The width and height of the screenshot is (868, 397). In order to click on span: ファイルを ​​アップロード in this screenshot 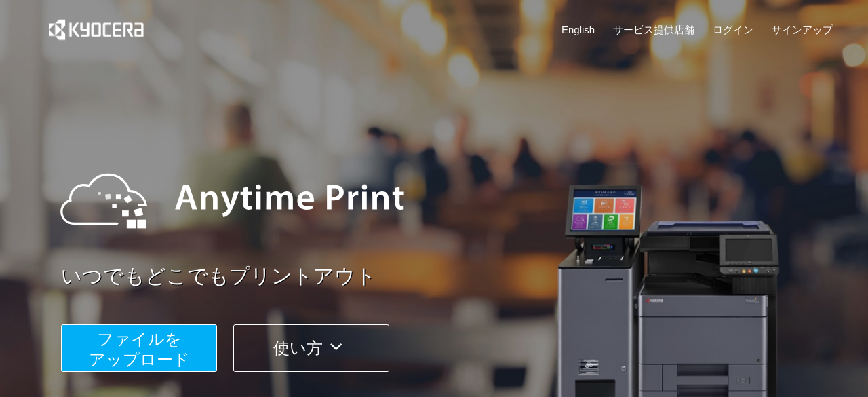, I will do `click(139, 349)`.